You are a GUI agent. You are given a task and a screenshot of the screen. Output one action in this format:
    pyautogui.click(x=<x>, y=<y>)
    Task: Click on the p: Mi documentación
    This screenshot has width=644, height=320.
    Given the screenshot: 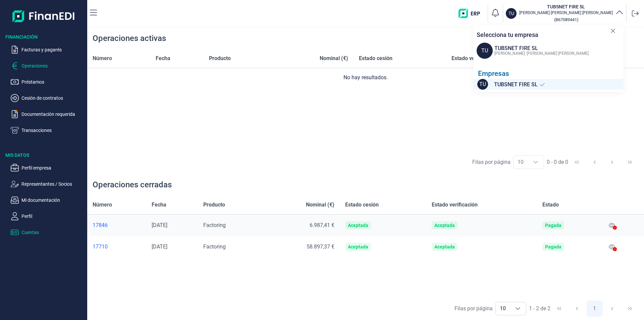 What is the action you would take?
    pyautogui.click(x=53, y=200)
    